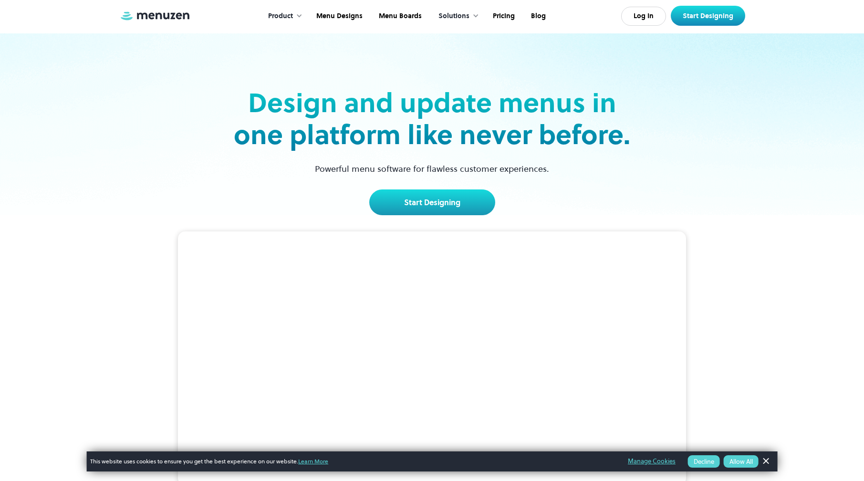 The image size is (864, 481). I want to click on h2: Design and update menus in one platform like never before., so click(432, 119).